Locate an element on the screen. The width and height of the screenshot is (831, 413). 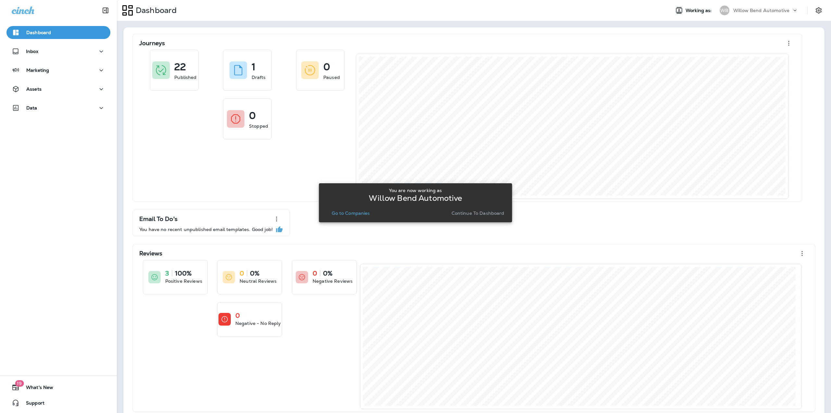
p: Positive Reviews is located at coordinates (184, 281).